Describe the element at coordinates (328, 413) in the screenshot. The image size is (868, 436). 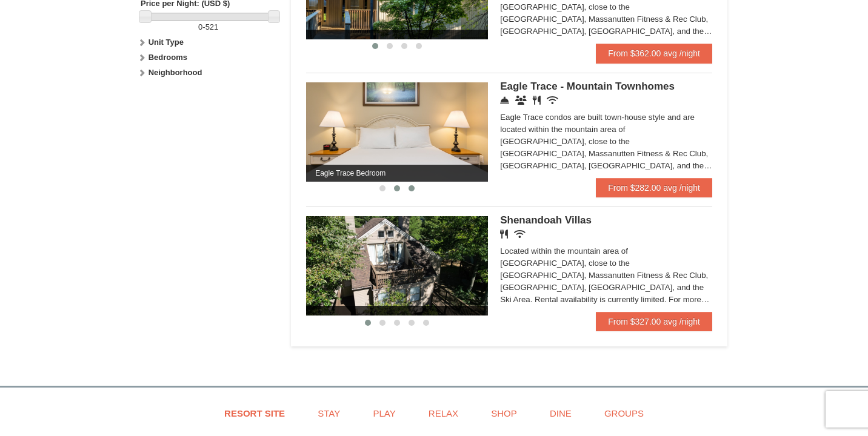
I see `a: Stay` at that location.